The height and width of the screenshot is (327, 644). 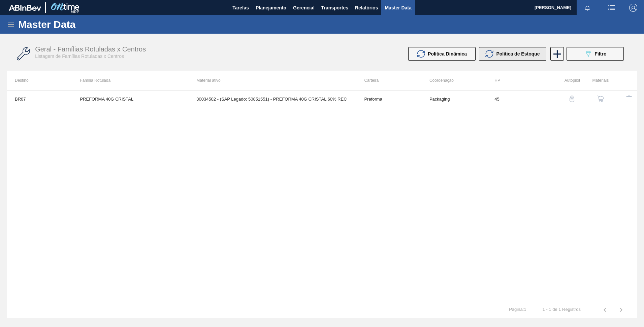 What do you see at coordinates (442, 54) in the screenshot?
I see `button: Política Dinâmica` at bounding box center [442, 54].